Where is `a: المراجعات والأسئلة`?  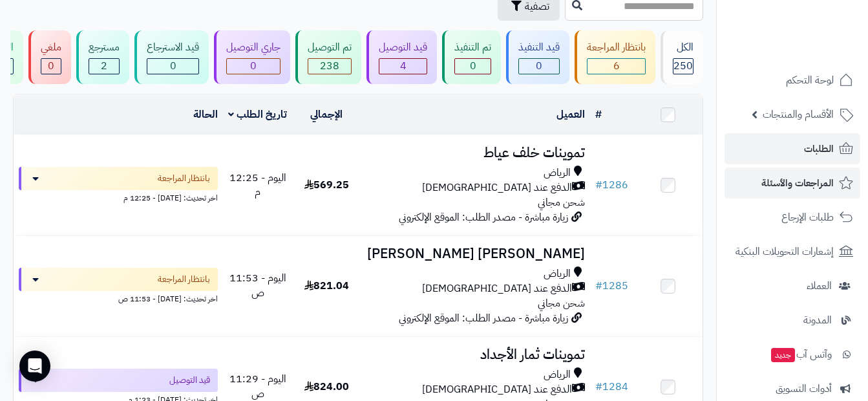 a: المراجعات والأسئلة is located at coordinates (793, 183).